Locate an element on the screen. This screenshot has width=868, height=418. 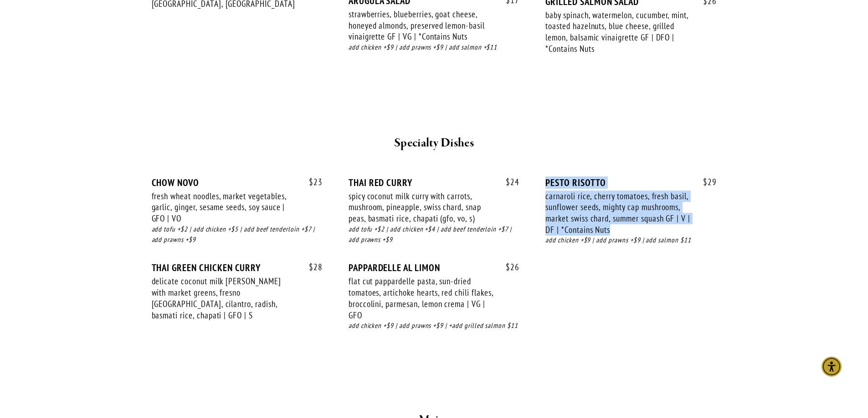
div: PAPPARDELLE AL LIMON is located at coordinates (434, 268).